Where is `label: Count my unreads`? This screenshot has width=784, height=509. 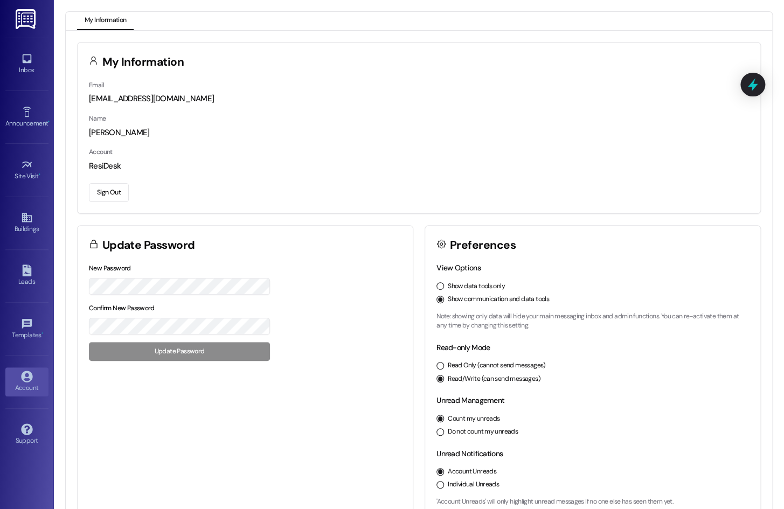
label: Count my unreads is located at coordinates (473, 419).